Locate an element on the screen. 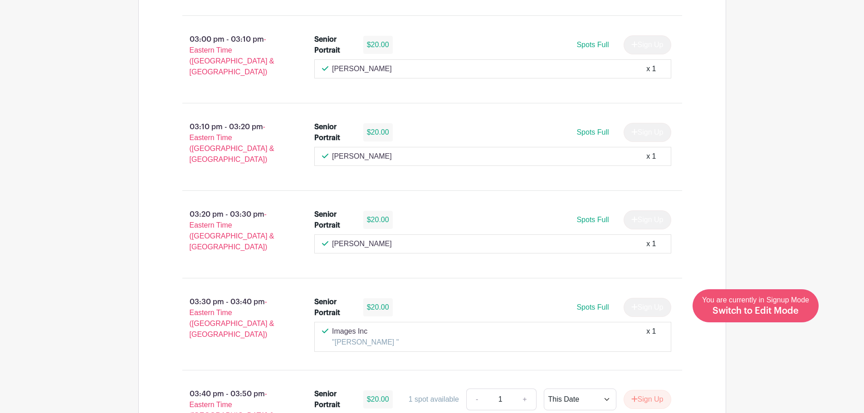 This screenshot has height=413, width=864. p: 03:00 pm - 03:10 pm is located at coordinates (234, 56).